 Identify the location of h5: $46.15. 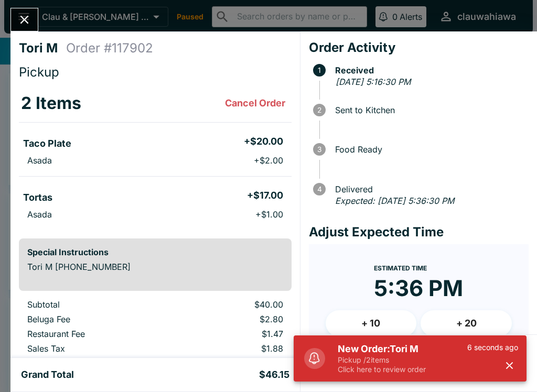
(274, 374).